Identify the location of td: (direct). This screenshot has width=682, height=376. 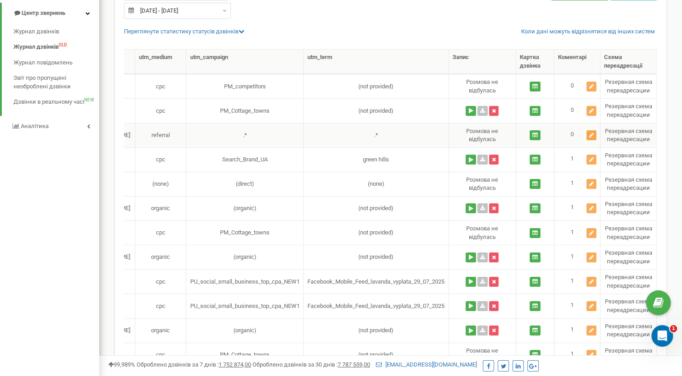
(245, 184).